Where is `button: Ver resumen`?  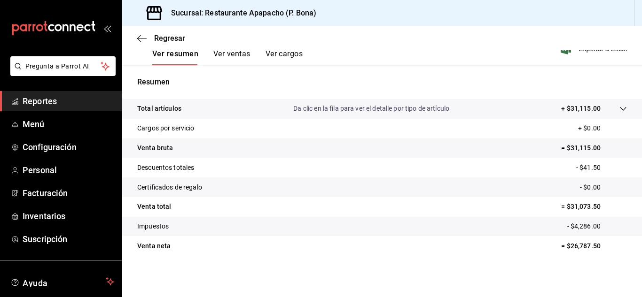 button: Ver resumen is located at coordinates (175, 57).